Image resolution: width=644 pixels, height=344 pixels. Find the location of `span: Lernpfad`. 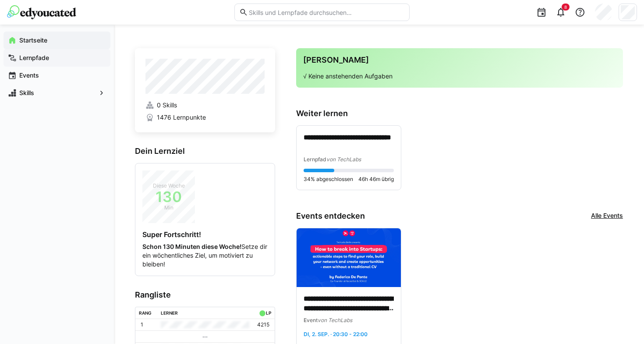

span: Lernpfad is located at coordinates (315, 159).